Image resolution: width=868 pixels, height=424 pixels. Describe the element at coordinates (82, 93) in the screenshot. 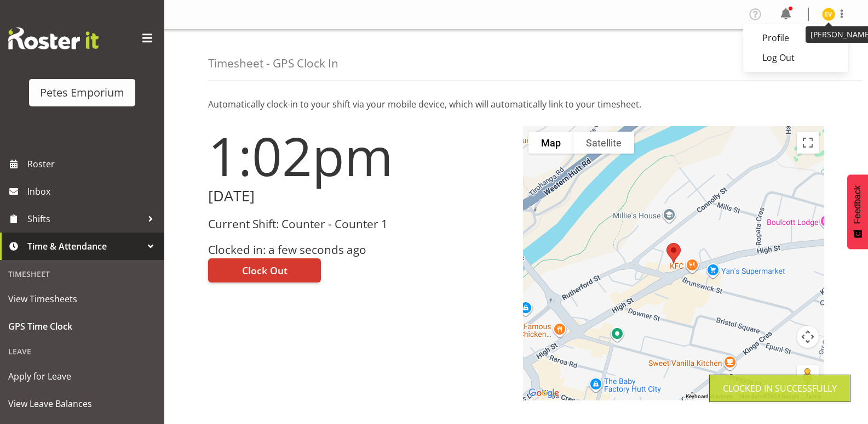

I see `div: Petes Emporium` at that location.